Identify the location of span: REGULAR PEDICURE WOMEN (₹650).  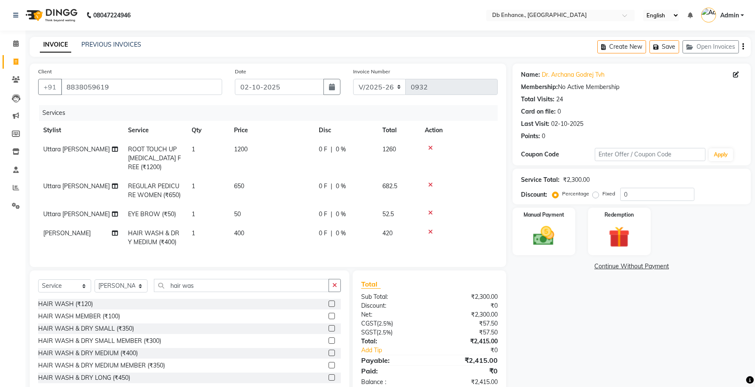
(154, 190).